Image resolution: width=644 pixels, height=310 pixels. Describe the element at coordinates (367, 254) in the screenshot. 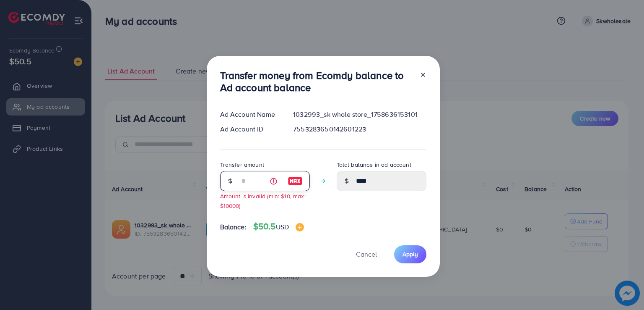

I see `span: Cancel` at that location.